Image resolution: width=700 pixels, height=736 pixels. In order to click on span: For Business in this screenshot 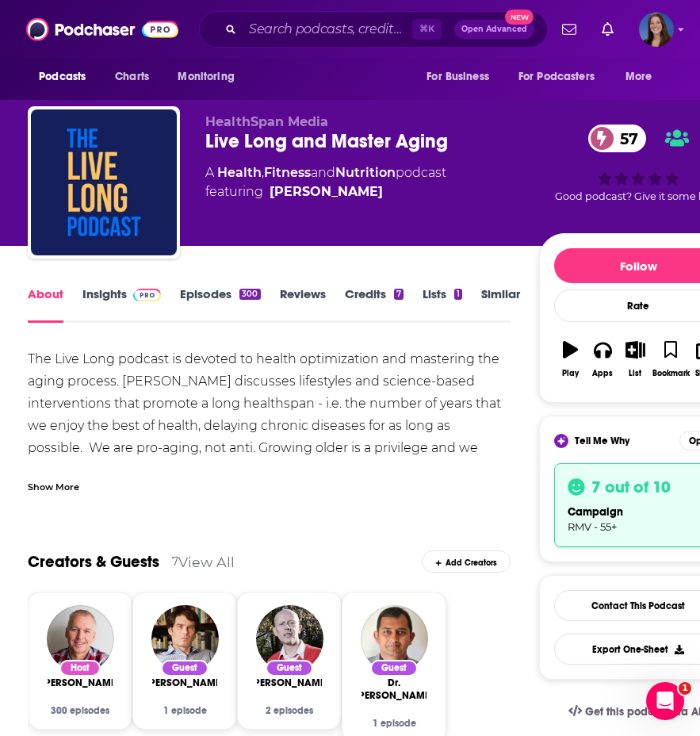, I will do `click(458, 77)`.